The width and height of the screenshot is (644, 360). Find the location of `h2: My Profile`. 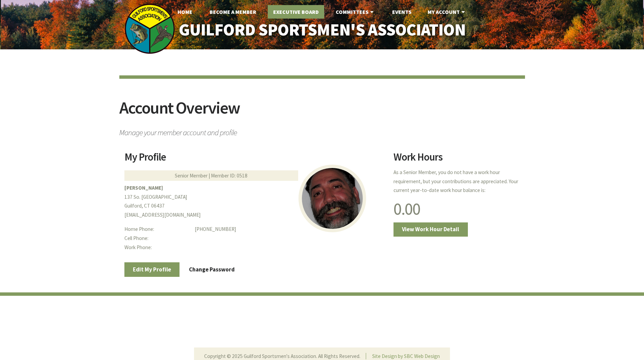

h2: My Profile is located at coordinates (255, 160).